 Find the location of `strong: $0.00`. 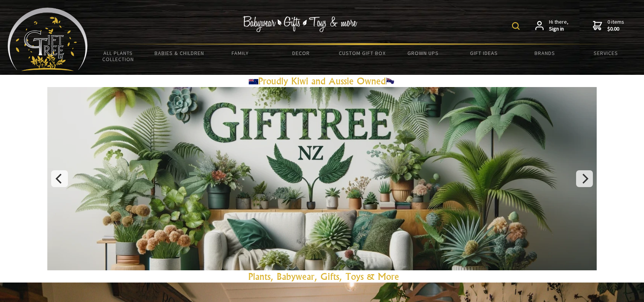

strong: $0.00 is located at coordinates (616, 29).